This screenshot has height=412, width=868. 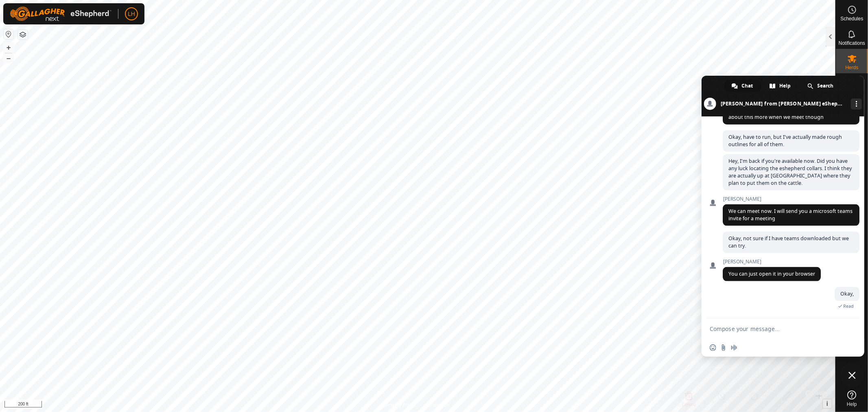 I want to click on span: Schedules, so click(x=852, y=18).